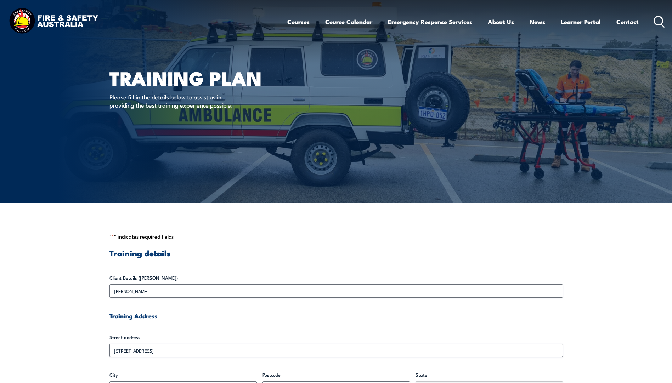  Describe the element at coordinates (336, 316) in the screenshot. I see `h4: Training Address` at that location.